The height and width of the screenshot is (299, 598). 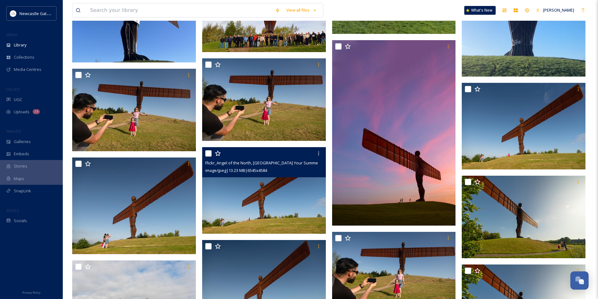 What do you see at coordinates (264, 190) in the screenshot?
I see `img: Flickr_Angel of the North, Gateshead_Save Your Summer Campaign 2020_Visit Britain.jpg` at bounding box center [264, 190].